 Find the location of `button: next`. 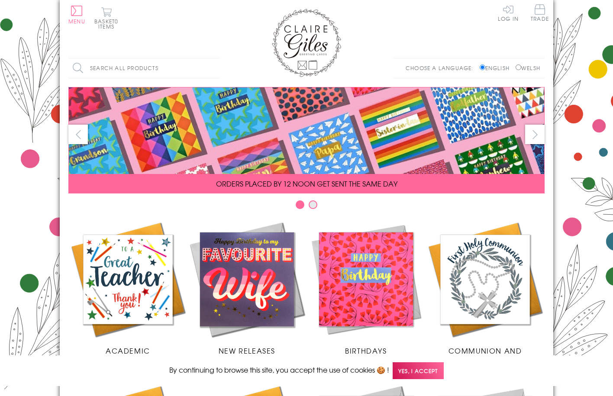

button: next is located at coordinates (535, 134).